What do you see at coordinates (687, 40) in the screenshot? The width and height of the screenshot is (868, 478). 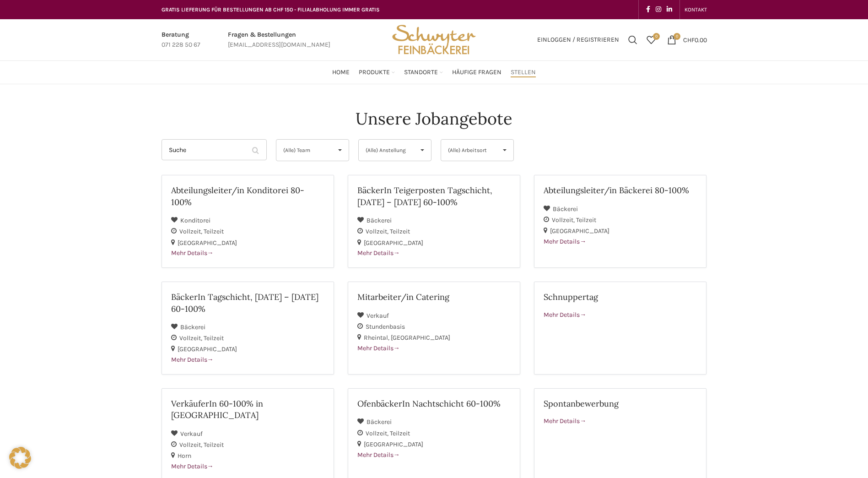 I see `a: 0 CHF0.00` at bounding box center [687, 40].